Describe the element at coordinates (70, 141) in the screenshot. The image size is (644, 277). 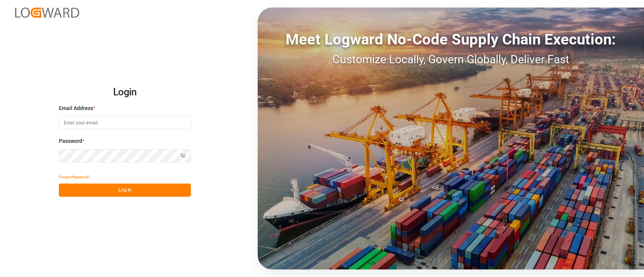
I see `span: Password` at that location.